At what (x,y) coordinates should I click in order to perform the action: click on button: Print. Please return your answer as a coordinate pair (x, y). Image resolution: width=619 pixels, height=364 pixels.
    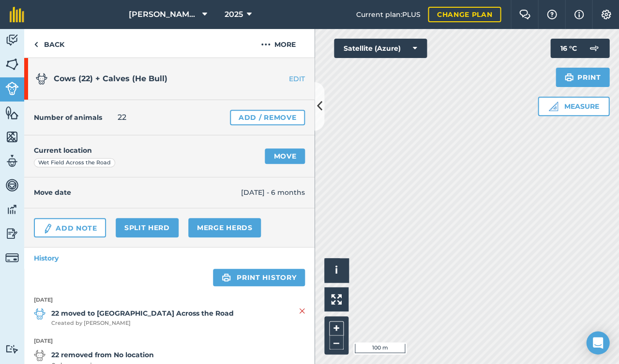
    Looking at the image, I should click on (583, 78).